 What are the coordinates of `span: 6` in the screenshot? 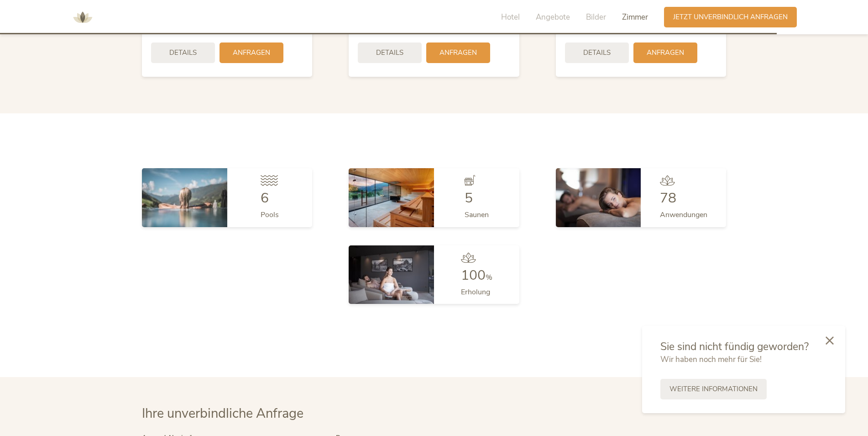 It's located at (264, 198).